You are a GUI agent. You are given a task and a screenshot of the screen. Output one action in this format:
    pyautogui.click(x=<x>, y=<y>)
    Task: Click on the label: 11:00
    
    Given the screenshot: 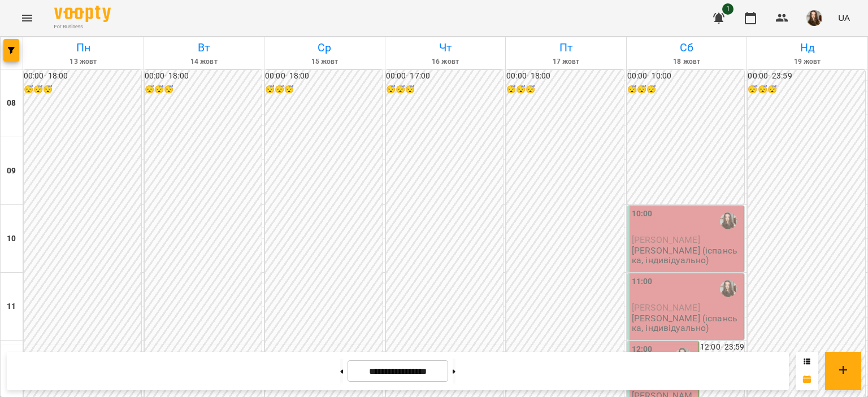 What is the action you would take?
    pyautogui.click(x=642, y=282)
    